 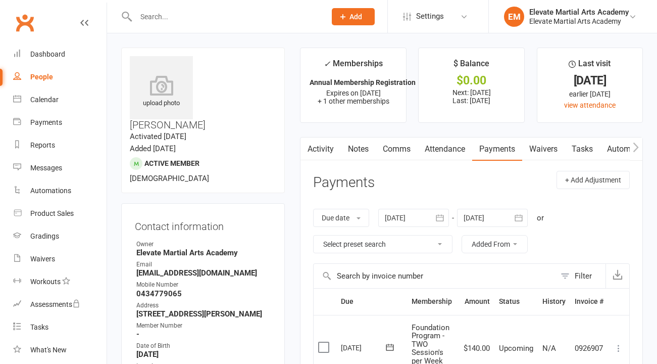 I want to click on input: Search by invoice number, so click(x=435, y=276).